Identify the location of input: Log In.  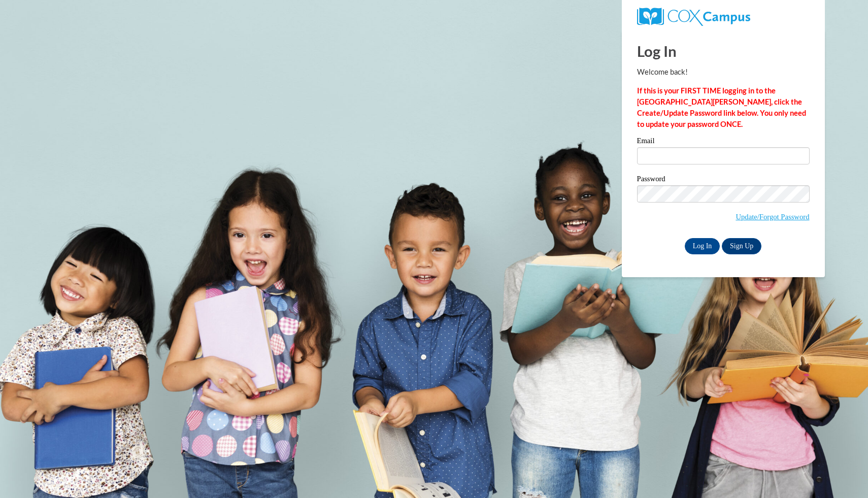
(703, 246).